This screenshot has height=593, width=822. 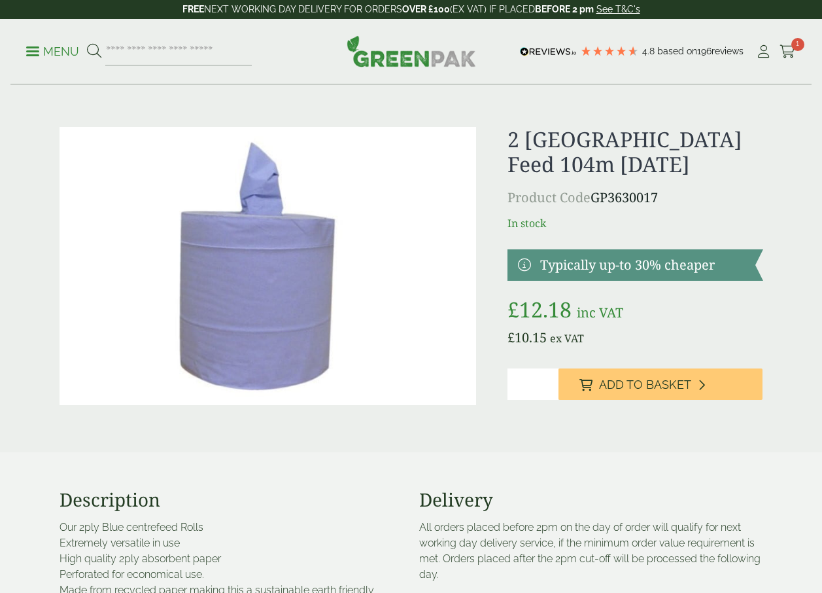 I want to click on span: Product Code, so click(x=549, y=197).